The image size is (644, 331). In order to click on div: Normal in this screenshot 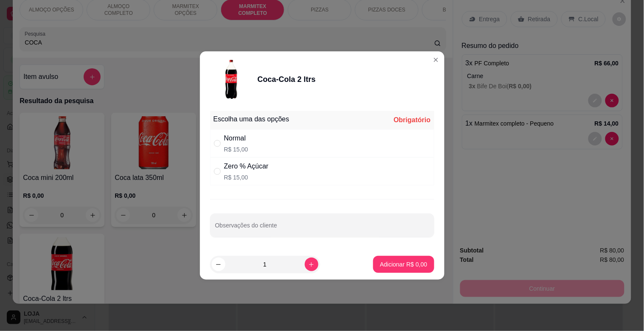, I will do `click(236, 138)`.